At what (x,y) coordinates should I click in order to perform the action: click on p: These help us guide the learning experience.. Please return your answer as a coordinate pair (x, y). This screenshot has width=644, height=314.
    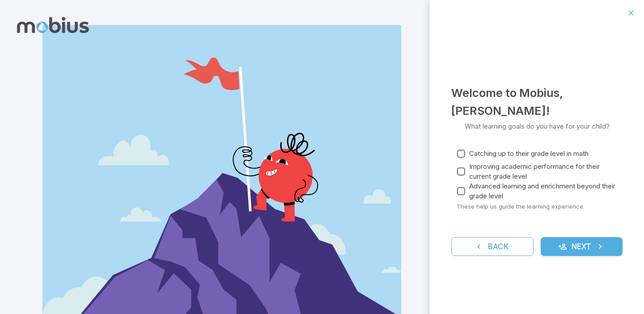
    Looking at the image, I should click on (539, 206).